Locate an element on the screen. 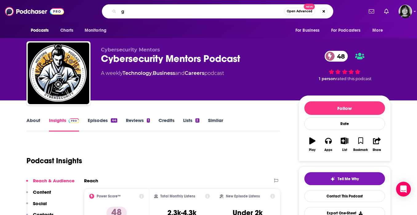 This screenshot has height=215, width=417. button: Follow is located at coordinates (345, 108).